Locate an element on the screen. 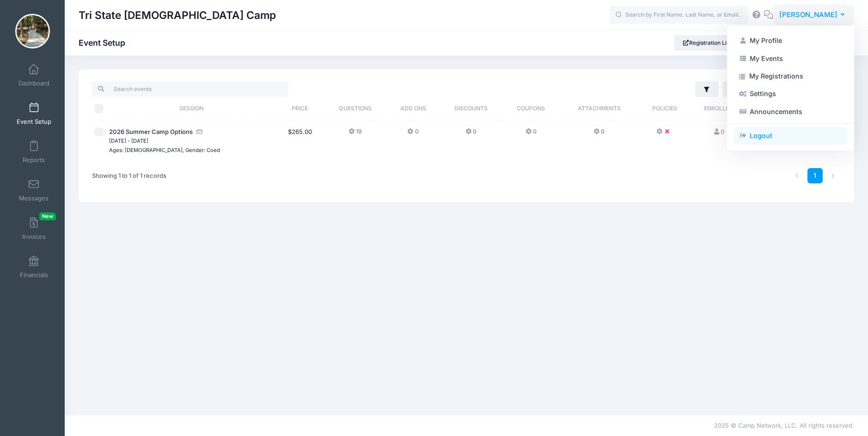  input: Search by First Name, Last Name, or Email... is located at coordinates (679, 16).